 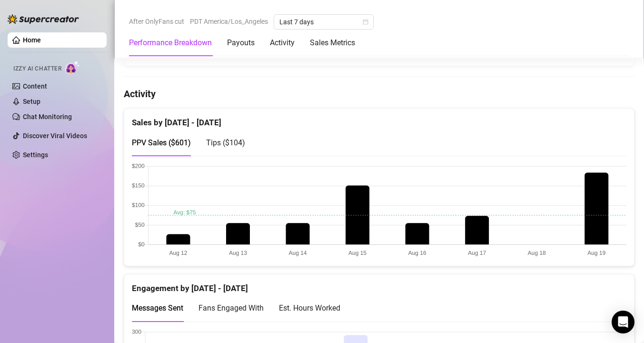 What do you see at coordinates (229, 21) in the screenshot?
I see `span: PDT America/Los_Angeles` at bounding box center [229, 21].